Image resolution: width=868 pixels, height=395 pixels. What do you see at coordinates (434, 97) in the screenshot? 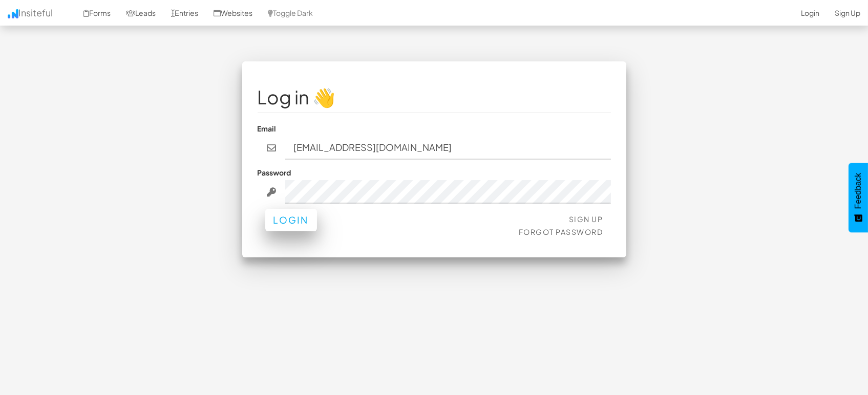
I see `h1: Log in 👋` at bounding box center [434, 97].